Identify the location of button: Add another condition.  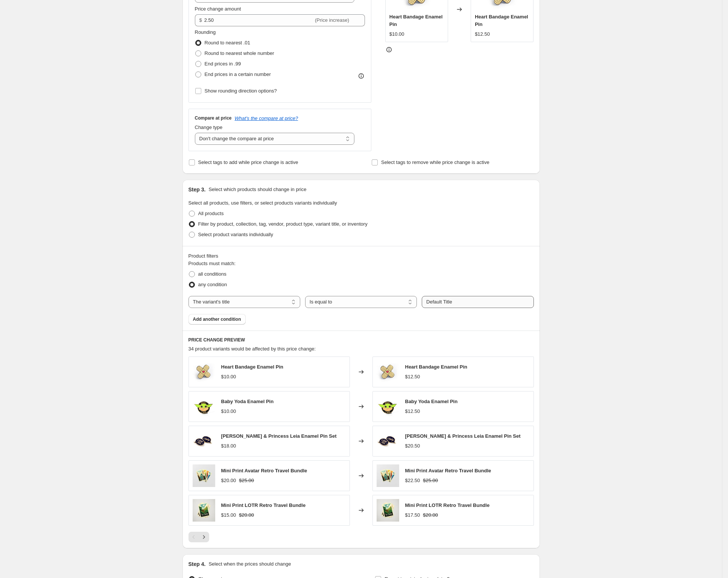
(217, 319).